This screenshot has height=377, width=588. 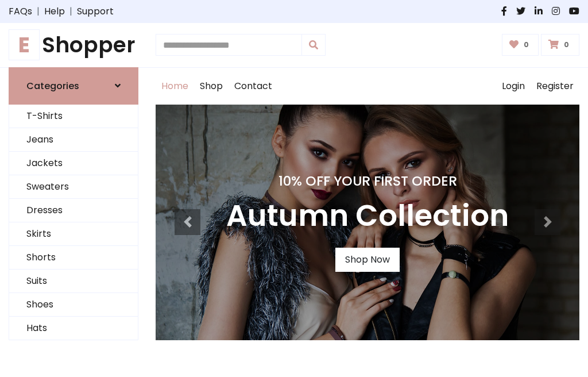 I want to click on a: Shop, so click(x=211, y=86).